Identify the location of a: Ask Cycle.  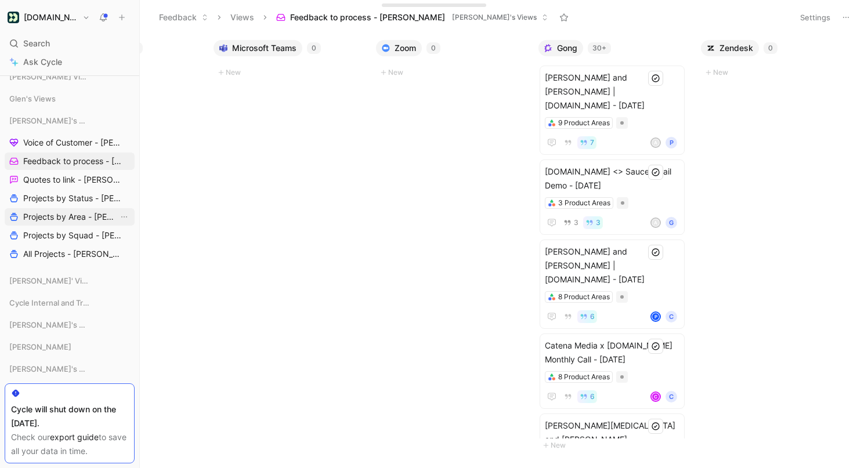
(69, 62).